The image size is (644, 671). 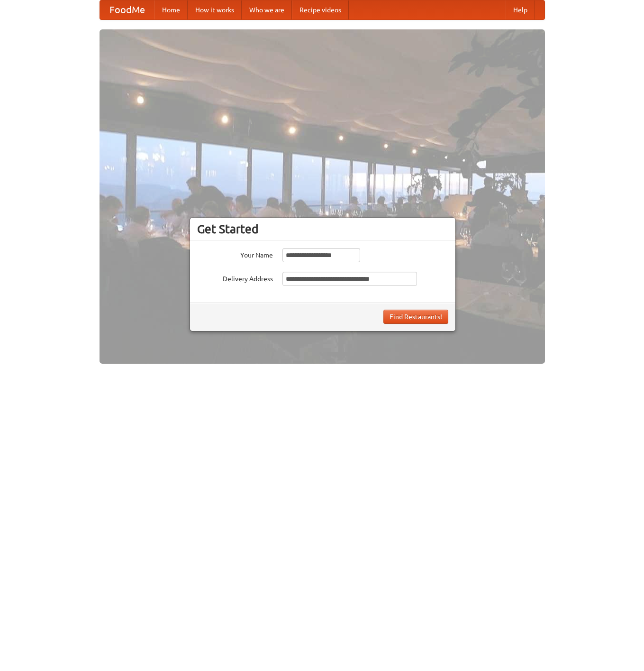 I want to click on a: Recipe videos, so click(x=321, y=10).